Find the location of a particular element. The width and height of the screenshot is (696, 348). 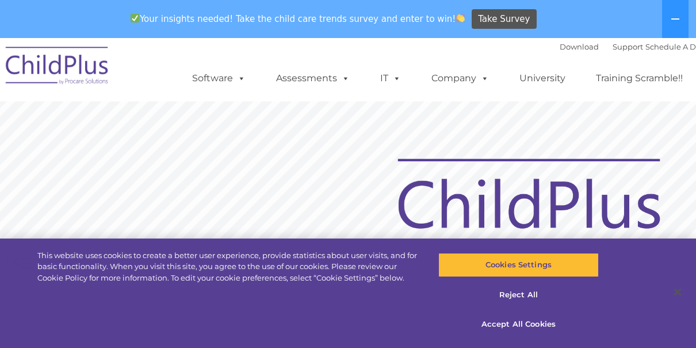

a: Training Scramble!! is located at coordinates (640, 78).